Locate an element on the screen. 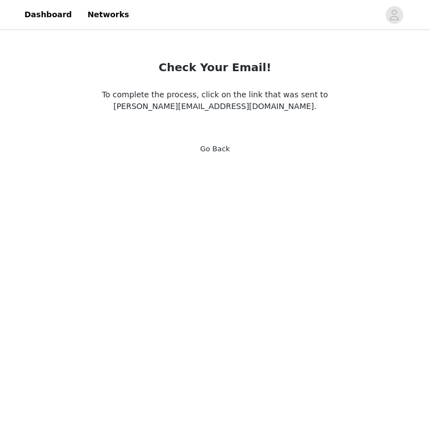 This screenshot has width=430, height=431. a: Go Back is located at coordinates (215, 148).